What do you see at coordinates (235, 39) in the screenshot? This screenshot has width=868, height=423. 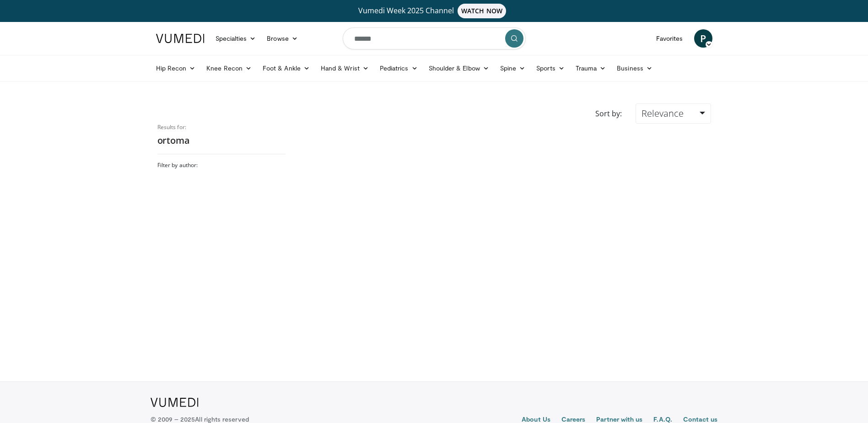 I see `a: Specialties` at bounding box center [235, 39].